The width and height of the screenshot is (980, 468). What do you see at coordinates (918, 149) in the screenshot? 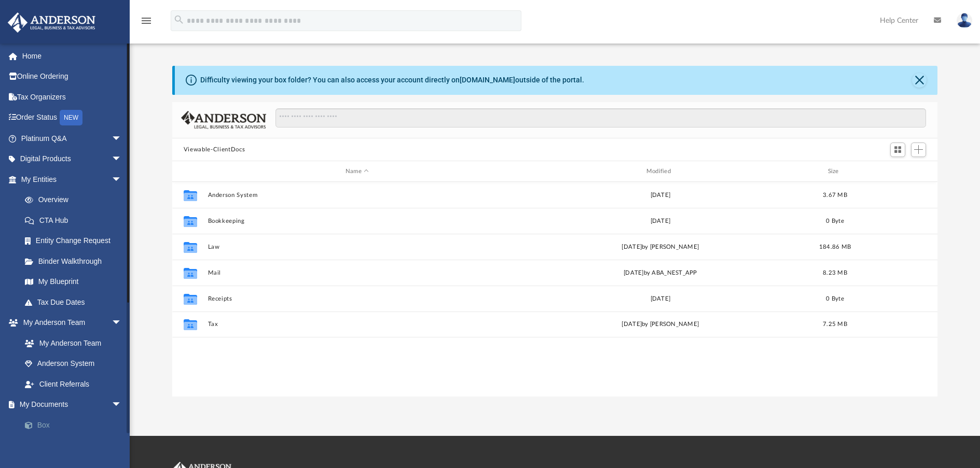
I see `button: Add` at bounding box center [918, 149].